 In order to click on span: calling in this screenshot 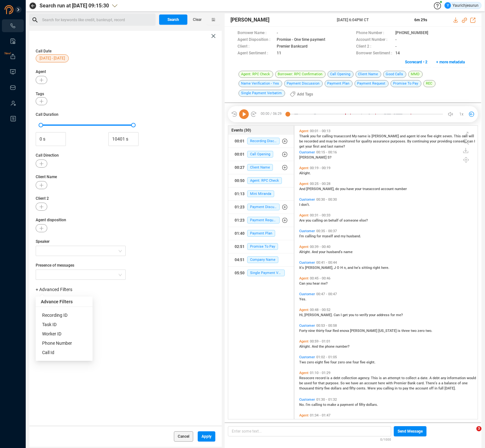, I will do `click(311, 236)`.